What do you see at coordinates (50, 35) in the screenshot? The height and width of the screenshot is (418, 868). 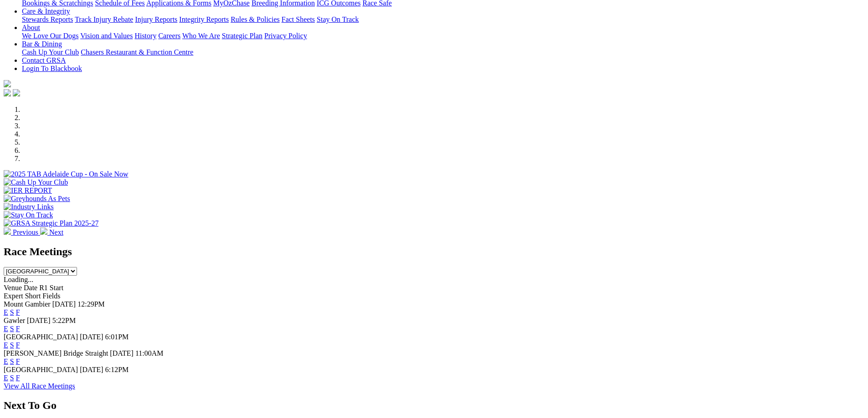 I see `a: We Love Our Dogs` at bounding box center [50, 35].